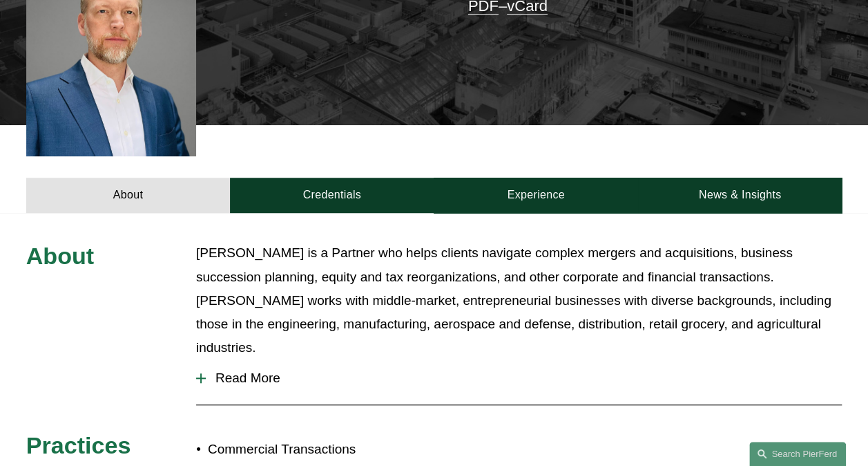  Describe the element at coordinates (332, 195) in the screenshot. I see `a: Credentials` at that location.